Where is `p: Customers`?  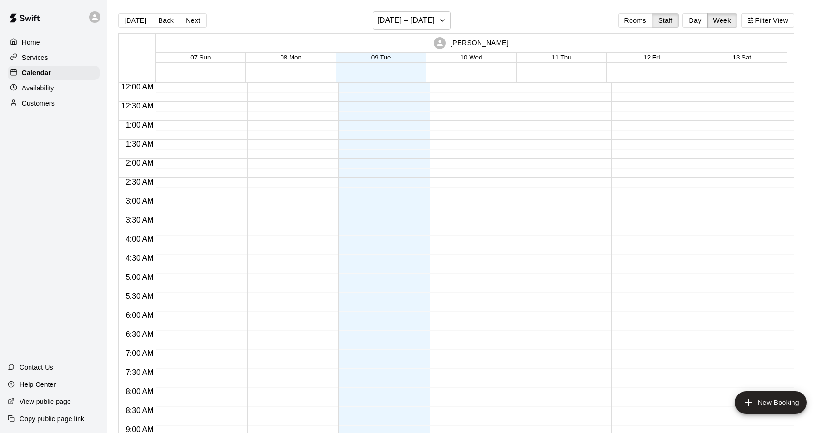 p: Customers is located at coordinates (38, 103).